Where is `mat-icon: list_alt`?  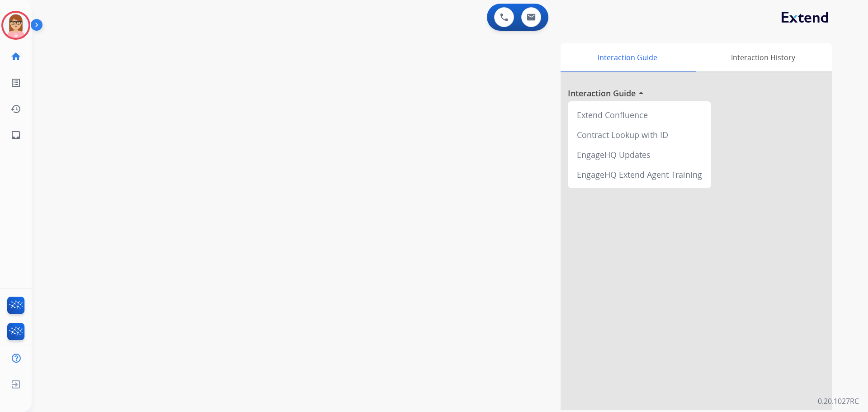
mat-icon: list_alt is located at coordinates (16, 83).